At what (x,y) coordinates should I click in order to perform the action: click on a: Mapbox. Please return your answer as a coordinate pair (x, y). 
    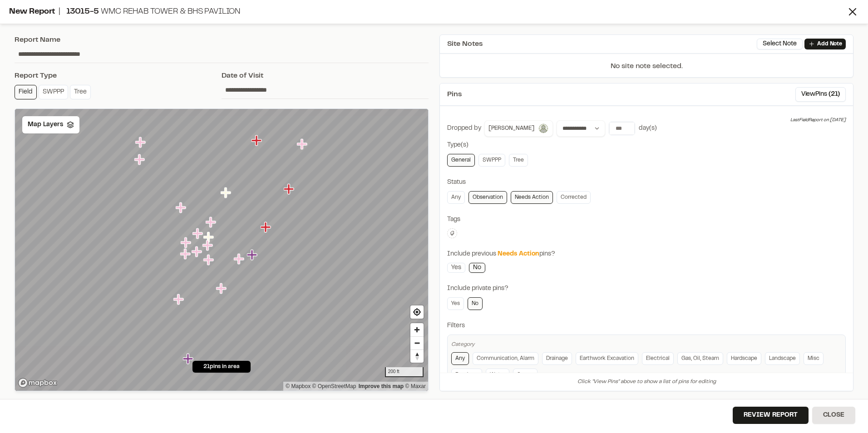
    Looking at the image, I should click on (297, 386).